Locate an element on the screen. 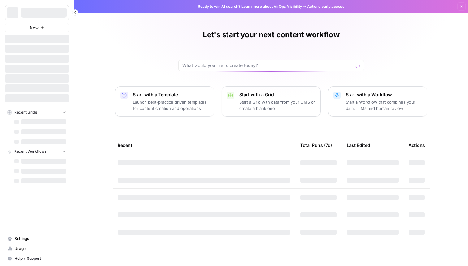  div: Recent is located at coordinates (204, 145).